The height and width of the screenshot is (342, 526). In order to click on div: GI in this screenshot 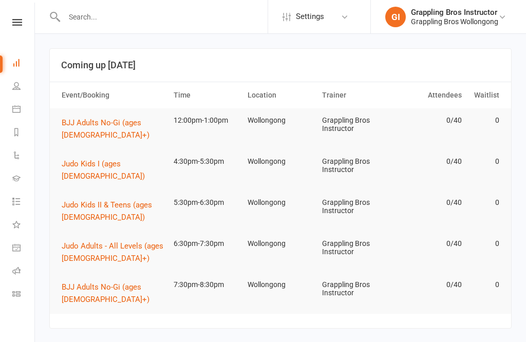, I will do `click(395, 17)`.